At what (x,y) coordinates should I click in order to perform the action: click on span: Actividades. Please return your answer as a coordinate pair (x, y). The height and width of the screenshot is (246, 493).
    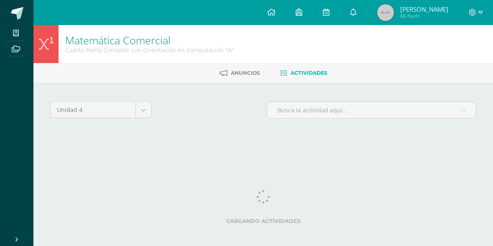
    Looking at the image, I should click on (309, 73).